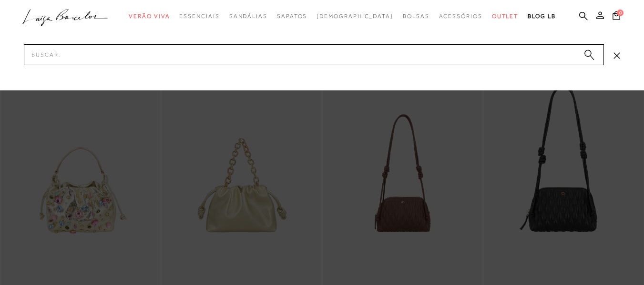 The height and width of the screenshot is (285, 644). What do you see at coordinates (149, 16) in the screenshot?
I see `span: Verão Viva` at bounding box center [149, 16].